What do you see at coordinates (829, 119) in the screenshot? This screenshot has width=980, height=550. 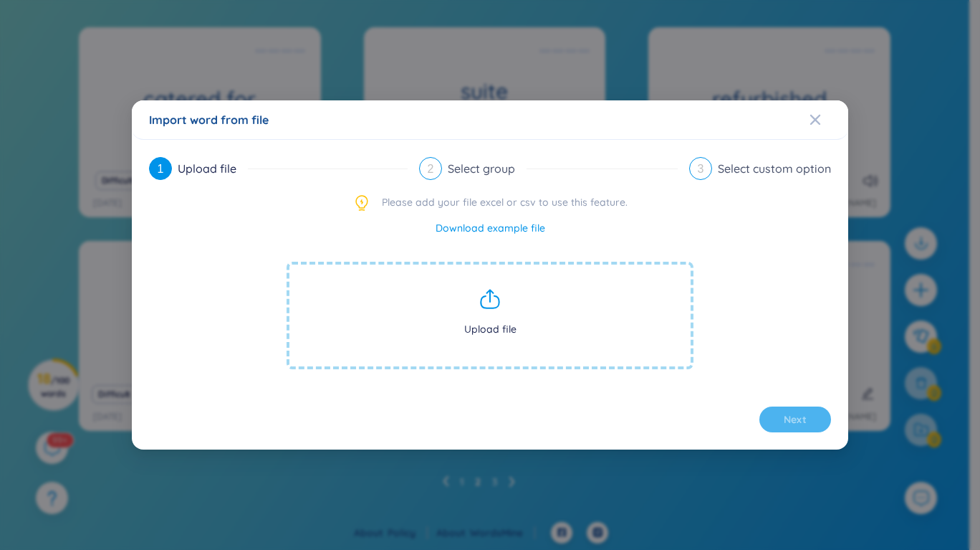 I see `button: Close` at bounding box center [829, 119].